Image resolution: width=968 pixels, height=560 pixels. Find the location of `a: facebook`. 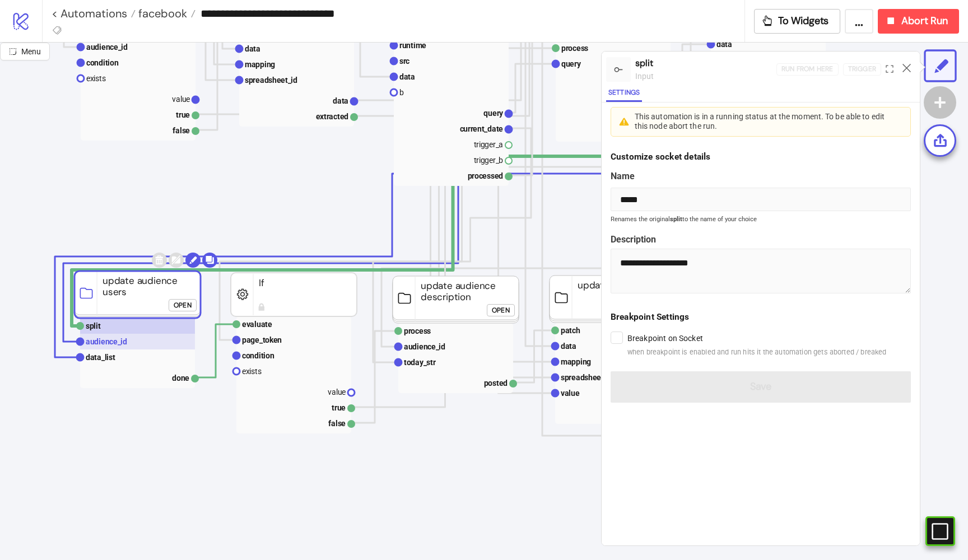

a: facebook is located at coordinates (166, 13).